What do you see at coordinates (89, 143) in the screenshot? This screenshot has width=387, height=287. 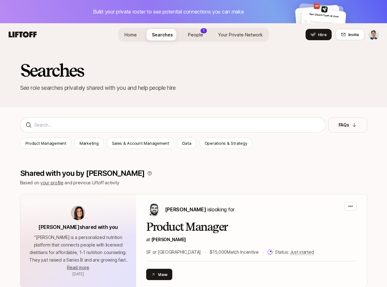 I see `div: Marketing` at bounding box center [89, 143].